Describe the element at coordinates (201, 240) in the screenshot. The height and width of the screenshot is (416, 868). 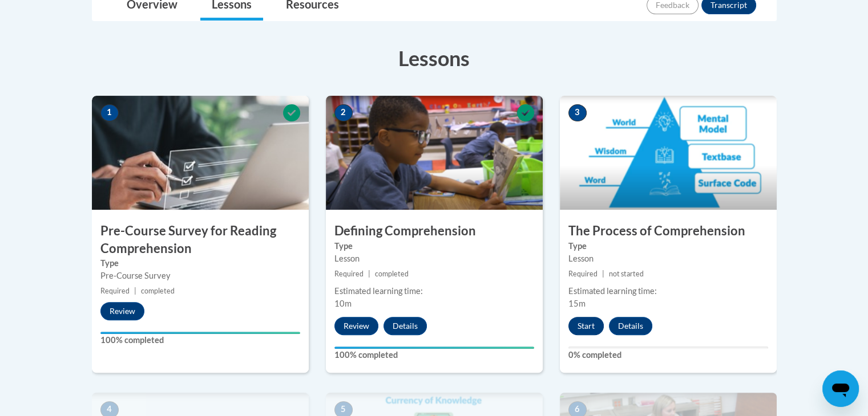
I see `h3: Pre-Course Survey for Reading Comprehension` at that location.